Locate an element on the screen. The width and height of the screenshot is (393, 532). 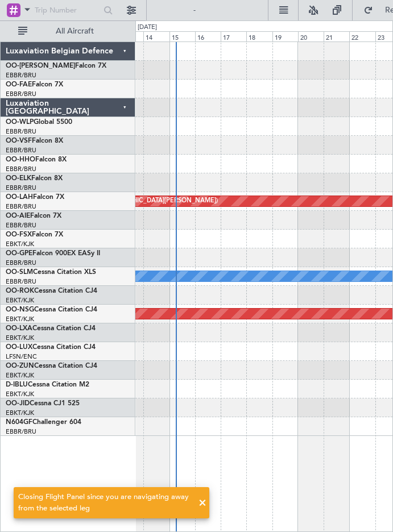
span: All Aircraft is located at coordinates (75, 31).